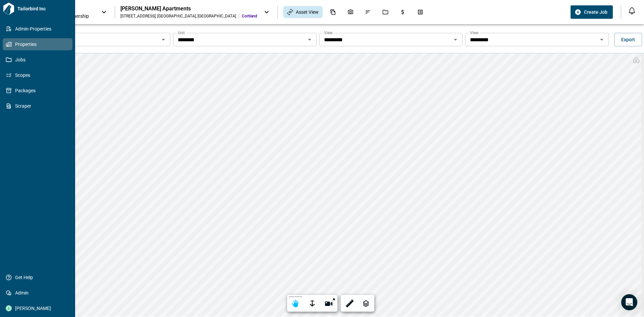  What do you see at coordinates (39, 91) in the screenshot?
I see `span: Packages` at bounding box center [39, 91].